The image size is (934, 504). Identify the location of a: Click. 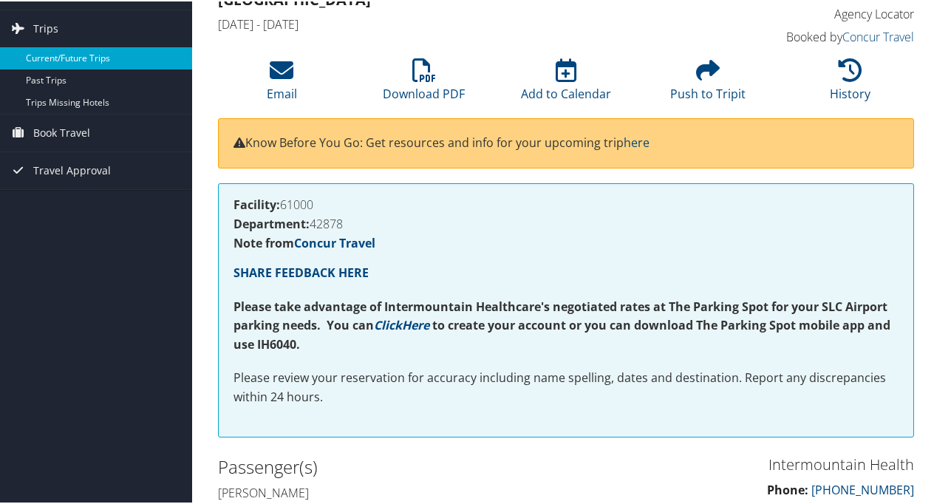
(388, 324).